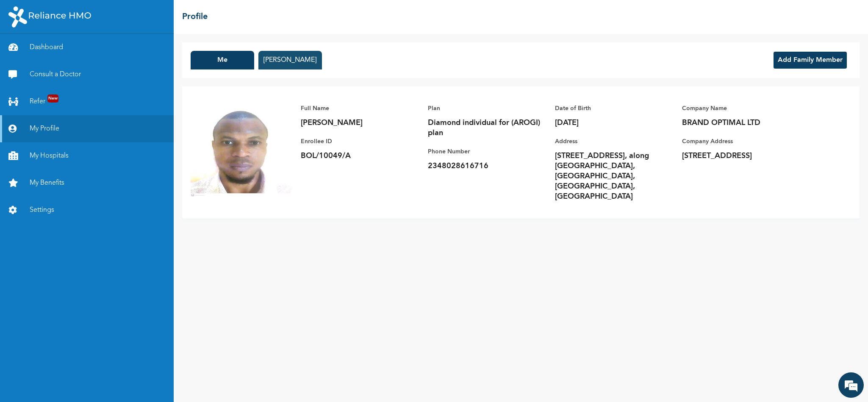 Image resolution: width=868 pixels, height=402 pixels. What do you see at coordinates (241, 146) in the screenshot?
I see `img: Enrollee` at bounding box center [241, 146].